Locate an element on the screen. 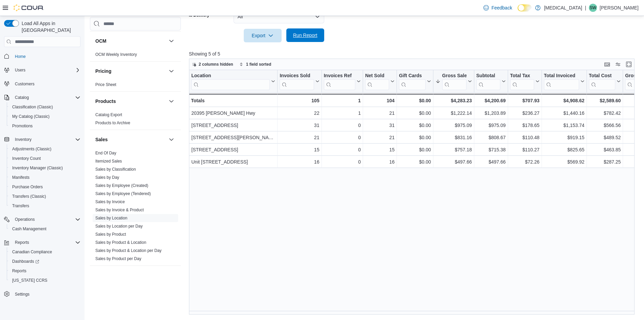  div: 1 is located at coordinates (342, 100).